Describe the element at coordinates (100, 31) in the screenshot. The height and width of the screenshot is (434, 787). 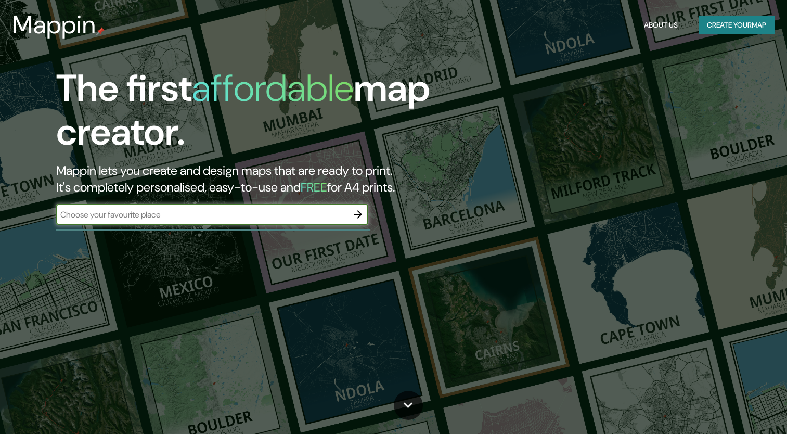
I see `img: mappin-pin` at that location.